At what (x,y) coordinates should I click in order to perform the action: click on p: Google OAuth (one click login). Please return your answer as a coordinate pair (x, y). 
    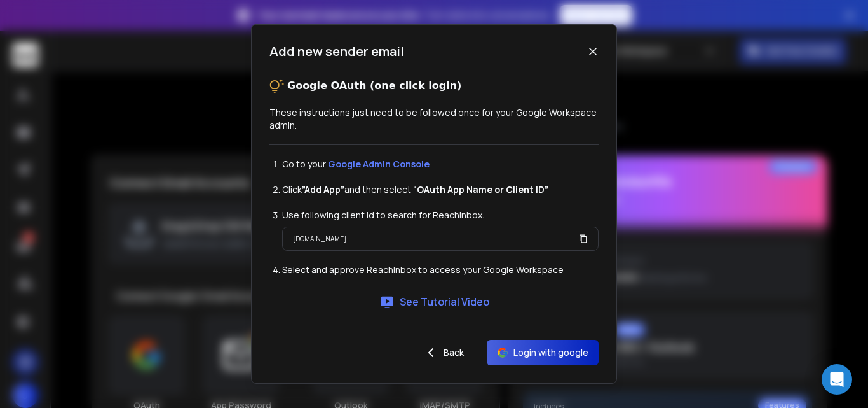
    Looking at the image, I should click on (374, 86).